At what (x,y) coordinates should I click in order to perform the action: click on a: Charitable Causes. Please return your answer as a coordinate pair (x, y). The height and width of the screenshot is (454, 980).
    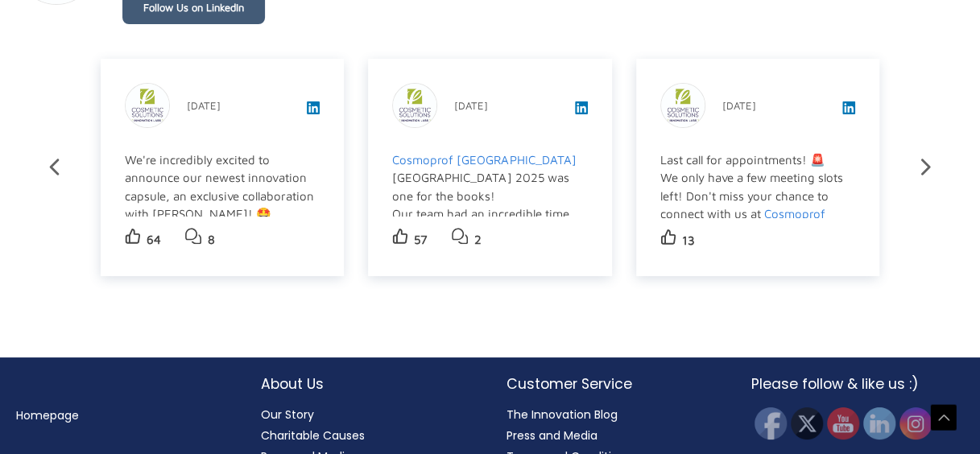
    Looking at the image, I should click on (312, 435).